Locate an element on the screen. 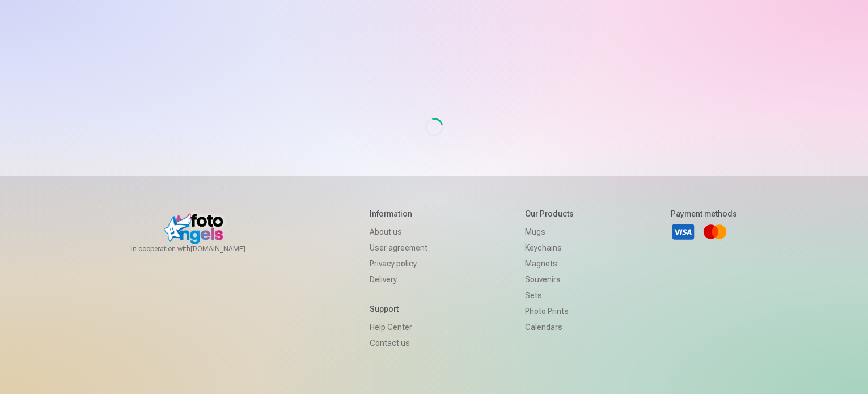 Image resolution: width=868 pixels, height=394 pixels. a: Delivery is located at coordinates (398, 279).